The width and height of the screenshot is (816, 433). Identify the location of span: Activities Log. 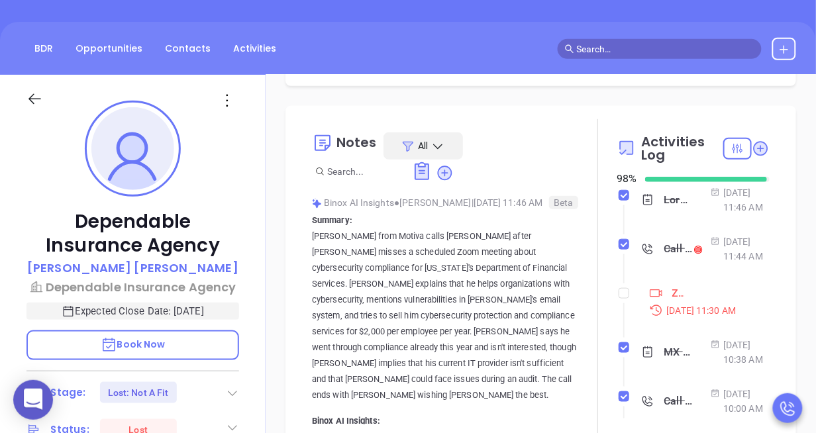
(682, 148).